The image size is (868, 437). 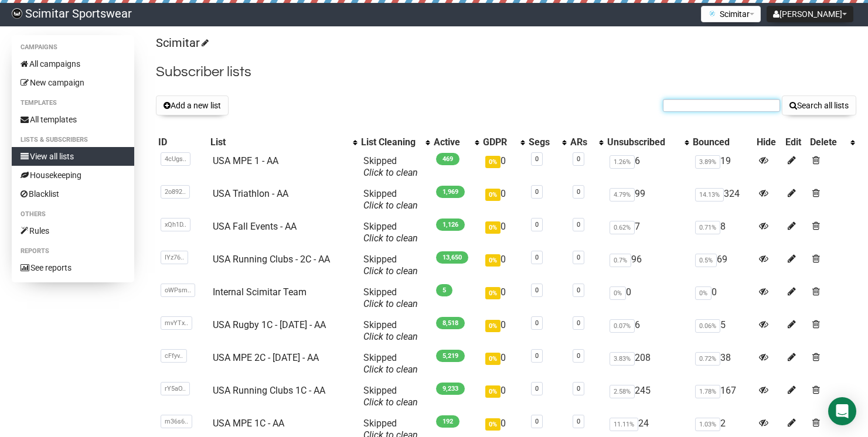 I want to click on td: 19, so click(x=722, y=167).